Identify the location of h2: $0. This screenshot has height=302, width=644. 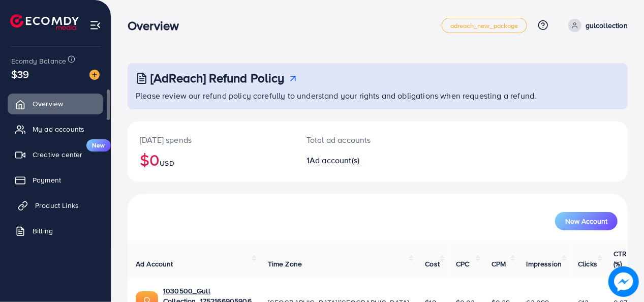
(211, 160).